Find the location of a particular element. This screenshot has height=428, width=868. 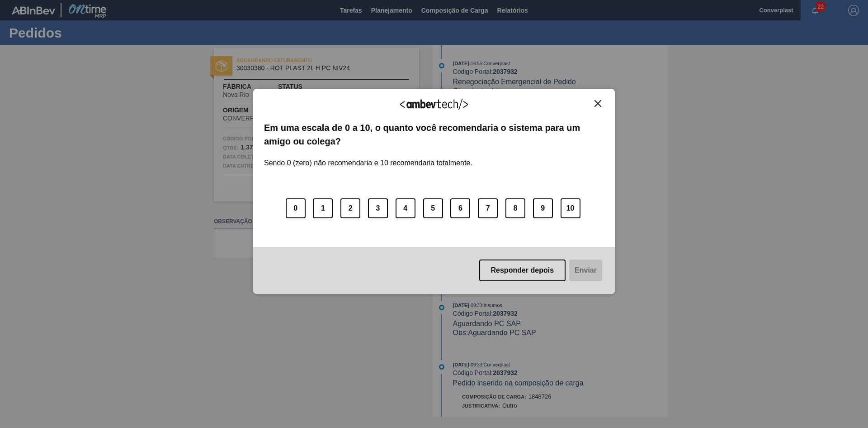

button: 8 is located at coordinates (515, 208).